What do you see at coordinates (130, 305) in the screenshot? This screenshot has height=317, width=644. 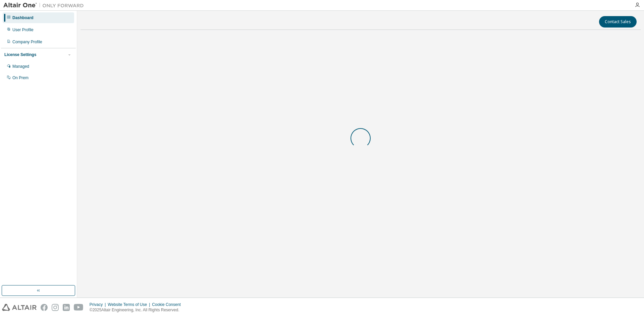 I see `div: Website Terms of Use` at bounding box center [130, 305].